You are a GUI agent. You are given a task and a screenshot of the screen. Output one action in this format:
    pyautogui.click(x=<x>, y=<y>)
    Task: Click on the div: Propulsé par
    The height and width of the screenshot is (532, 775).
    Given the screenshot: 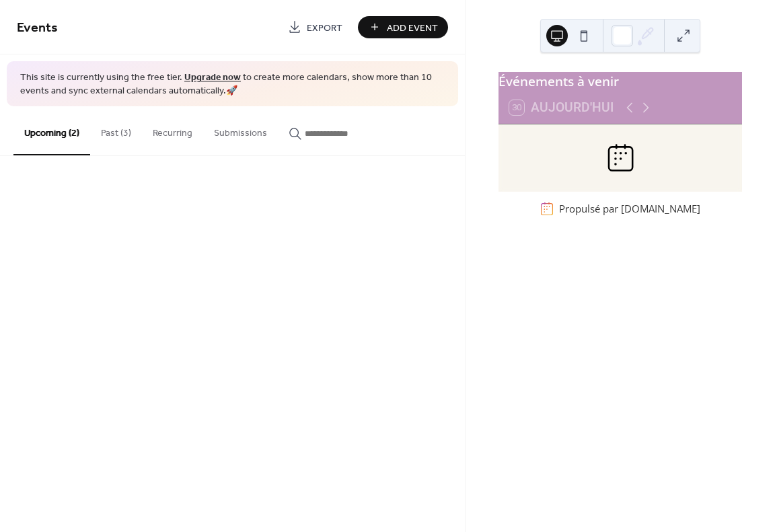 What is the action you would take?
    pyautogui.click(x=630, y=208)
    